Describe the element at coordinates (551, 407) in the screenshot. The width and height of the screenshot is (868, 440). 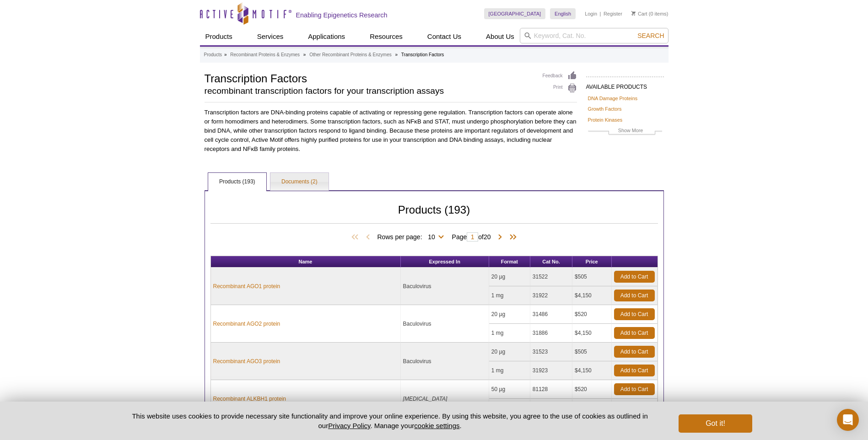
I see `td: 81828` at that location.